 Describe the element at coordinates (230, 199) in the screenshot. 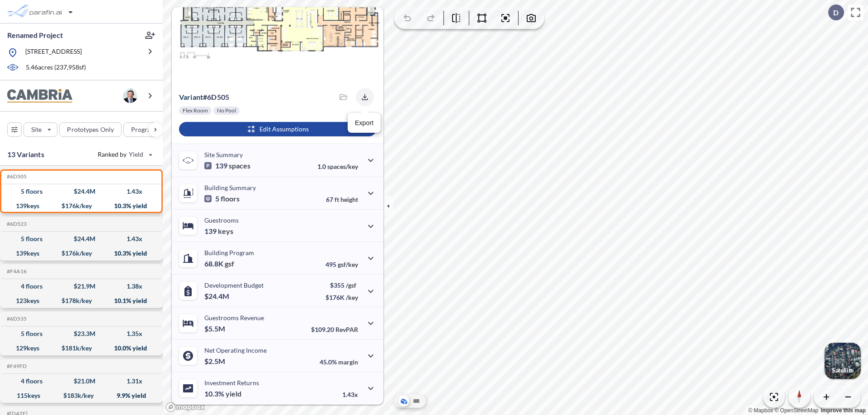

I see `span: floors` at that location.